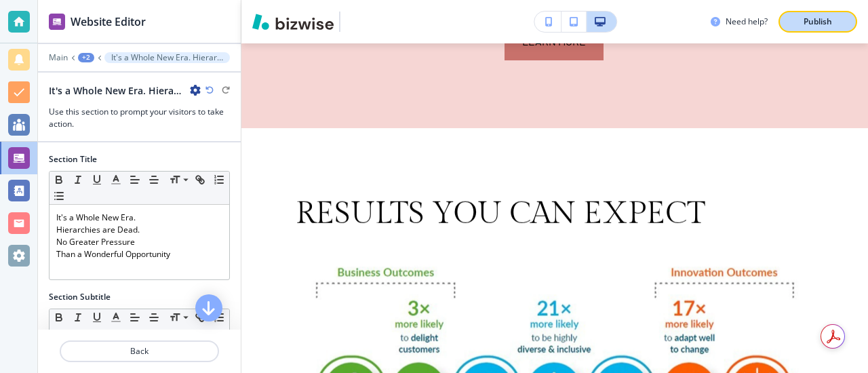 This screenshot has width=868, height=373. I want to click on button: Main, so click(58, 57).